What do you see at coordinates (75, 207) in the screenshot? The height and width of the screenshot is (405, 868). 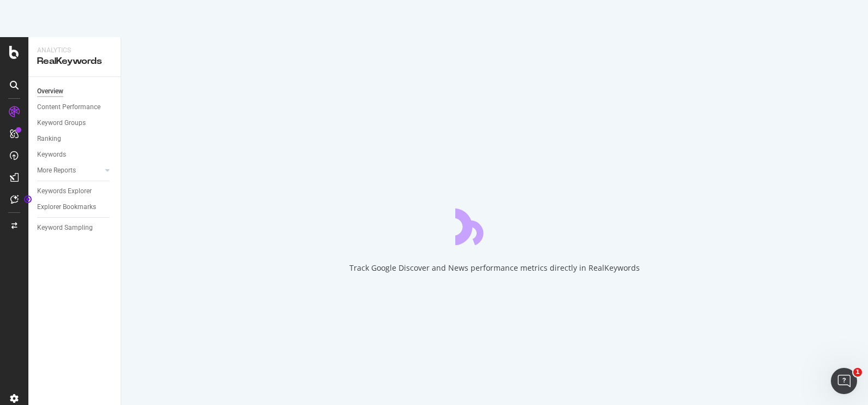 I see `a: Explorer Bookmarks` at bounding box center [75, 207].